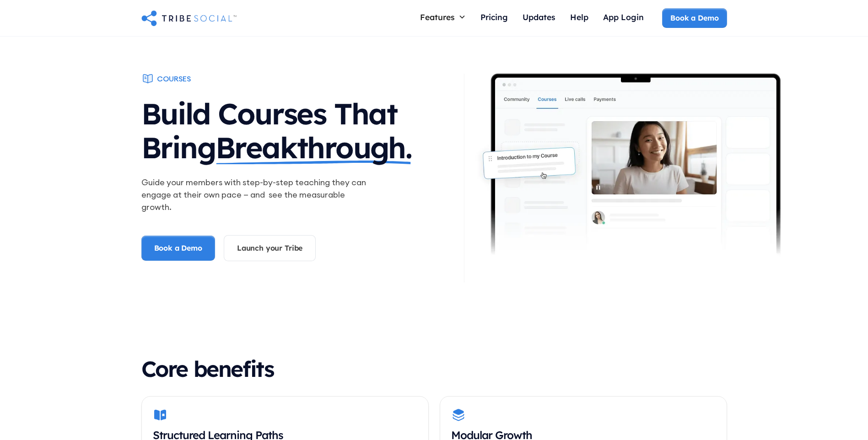  Describe the element at coordinates (623, 17) in the screenshot. I see `div: App Login` at that location.